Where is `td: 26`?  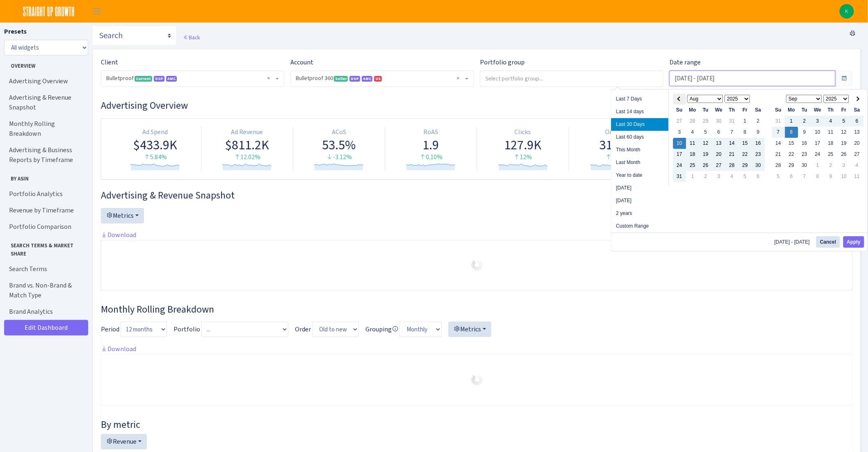 td: 26 is located at coordinates (706, 165).